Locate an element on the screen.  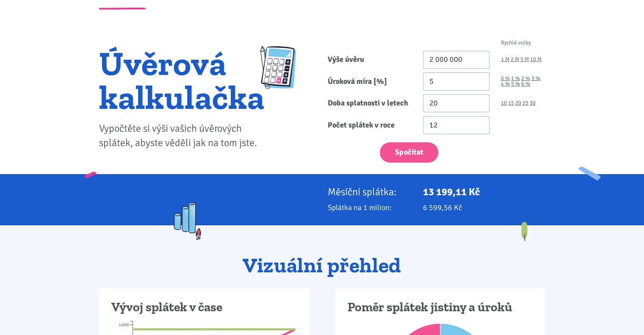
a: 4 % is located at coordinates (505, 84).